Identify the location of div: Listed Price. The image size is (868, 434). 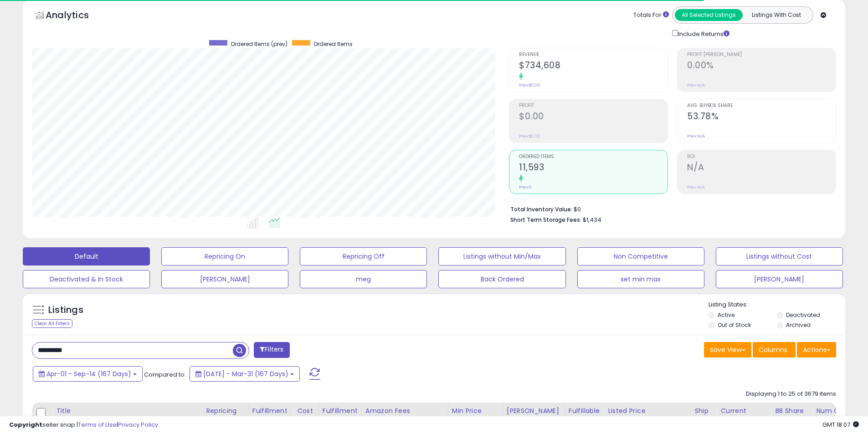
(646, 411).